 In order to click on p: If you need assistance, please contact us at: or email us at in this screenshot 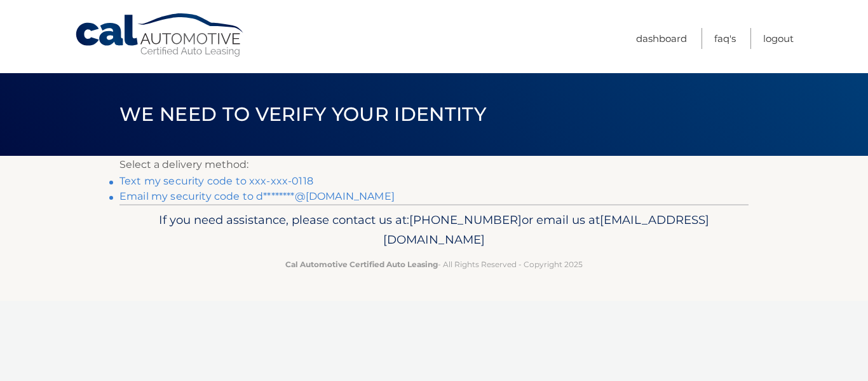, I will do `click(434, 230)`.